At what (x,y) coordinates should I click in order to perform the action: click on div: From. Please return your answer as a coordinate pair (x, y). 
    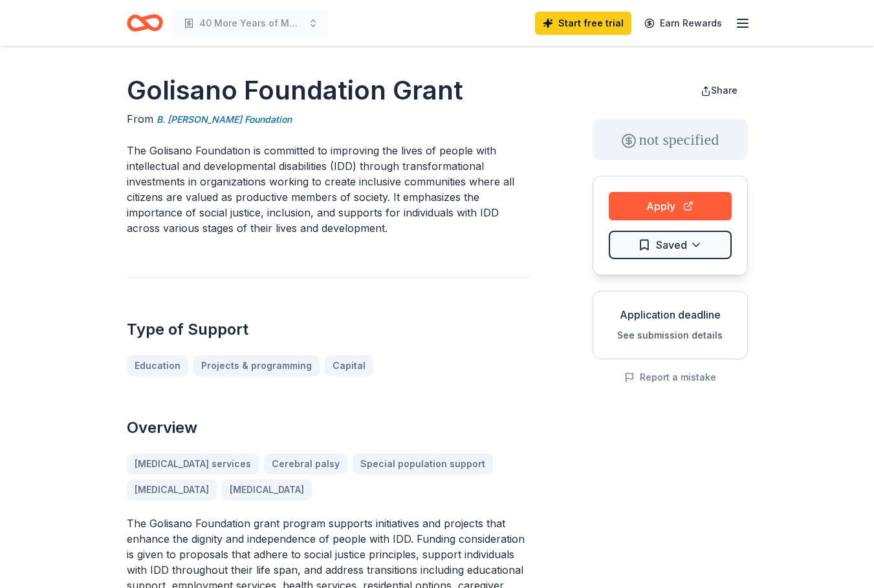
    Looking at the image, I should click on (328, 119).